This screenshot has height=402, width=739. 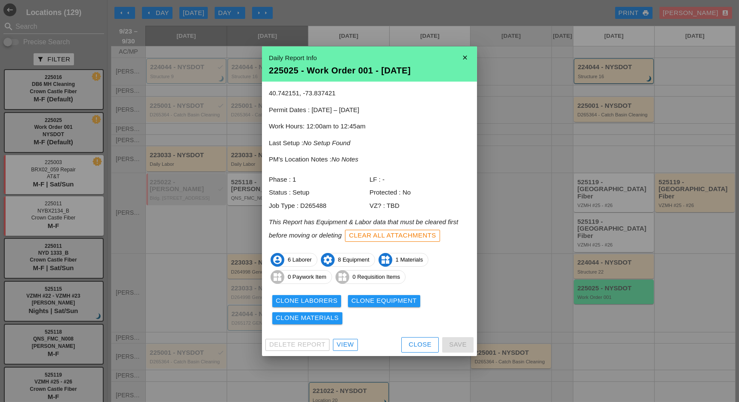 What do you see at coordinates (384, 301) in the screenshot?
I see `div: Clone Equipment` at bounding box center [384, 301].